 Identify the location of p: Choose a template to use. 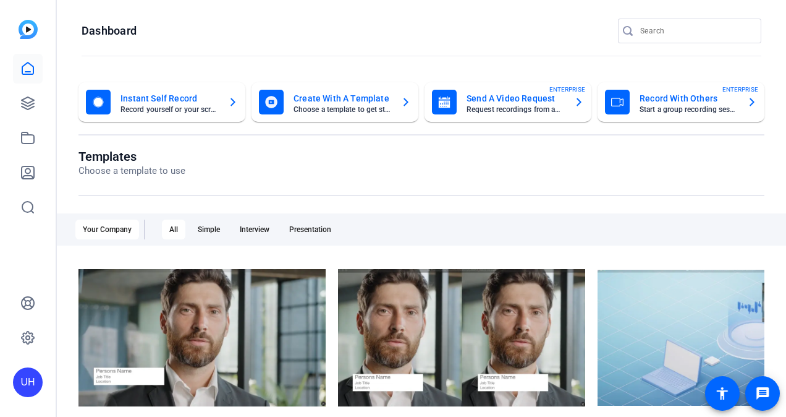
(132, 171).